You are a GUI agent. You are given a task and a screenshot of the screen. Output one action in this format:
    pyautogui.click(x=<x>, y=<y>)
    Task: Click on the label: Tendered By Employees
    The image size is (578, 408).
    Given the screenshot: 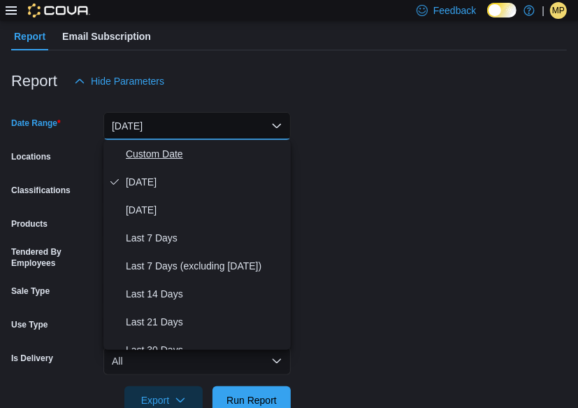 What is the action you would take?
    pyautogui.click(x=55, y=257)
    